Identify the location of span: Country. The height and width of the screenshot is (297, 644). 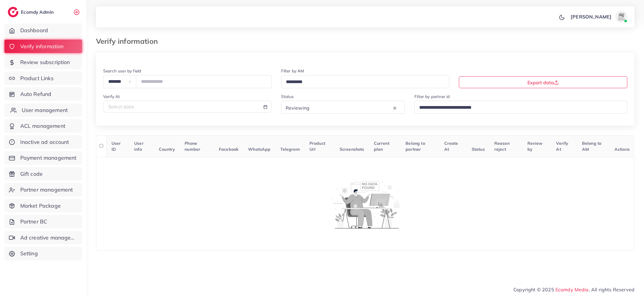
(167, 149).